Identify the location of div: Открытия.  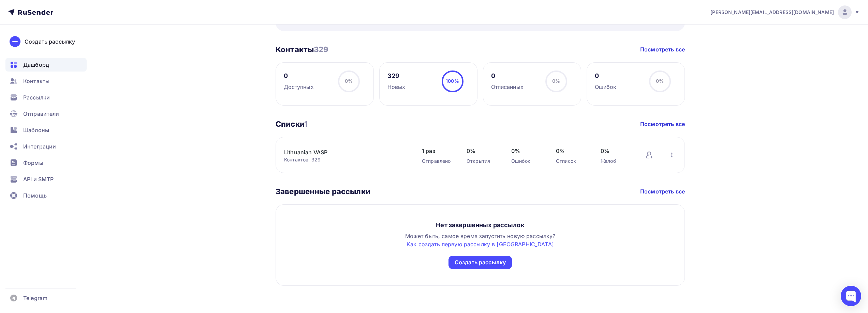
(482, 161).